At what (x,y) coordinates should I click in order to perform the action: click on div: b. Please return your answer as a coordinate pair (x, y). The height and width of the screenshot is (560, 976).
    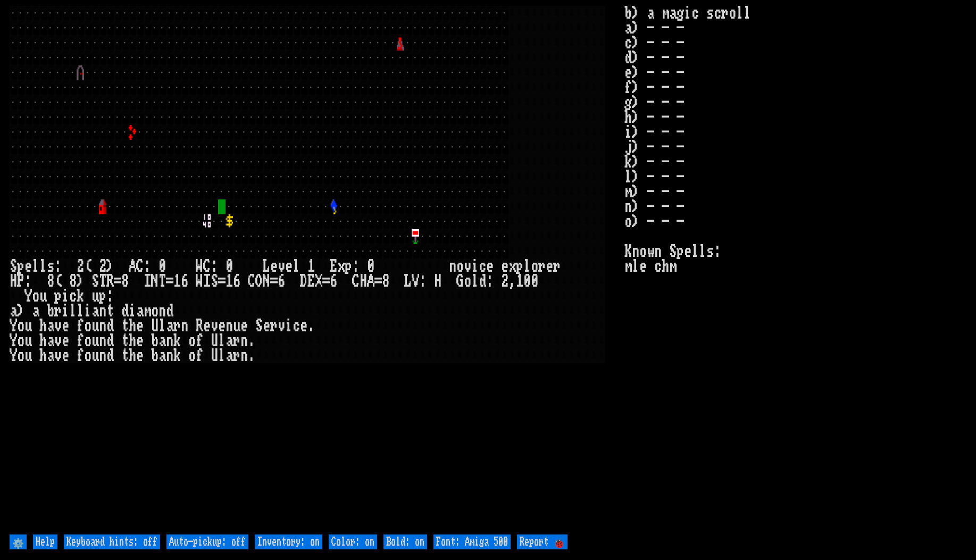
    Looking at the image, I should click on (51, 311).